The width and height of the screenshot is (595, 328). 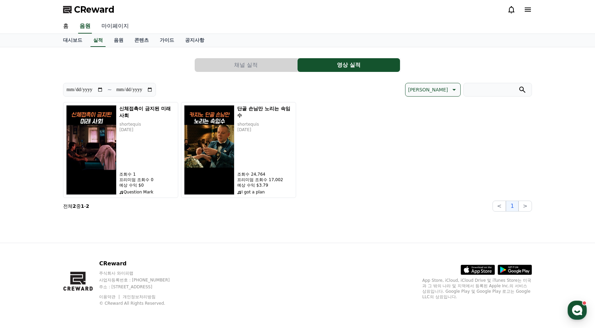 What do you see at coordinates (265, 112) in the screenshot?
I see `h5: 단골 손님만 노리는 속임수` at bounding box center [265, 112].